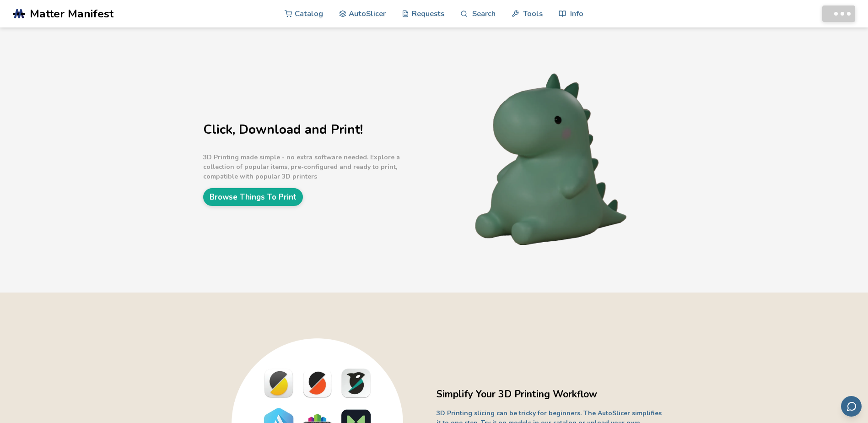  What do you see at coordinates (254, 197) in the screenshot?
I see `a: Browse Things To Print` at bounding box center [254, 197].